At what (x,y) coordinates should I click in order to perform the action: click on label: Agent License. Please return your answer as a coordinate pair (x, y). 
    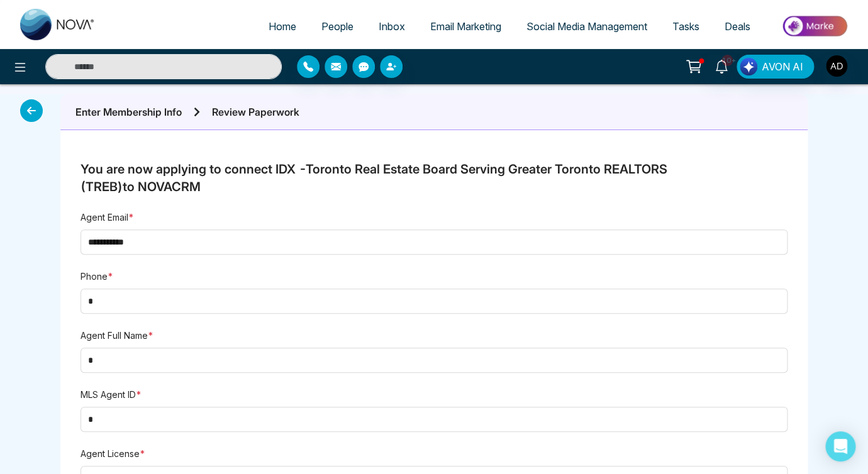
    Looking at the image, I should click on (113, 454).